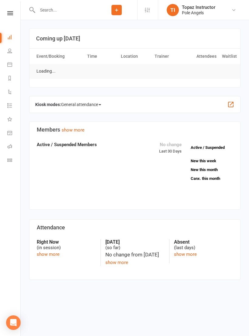 This screenshot has width=249, height=336. I want to click on input: Search..., so click(66, 10).